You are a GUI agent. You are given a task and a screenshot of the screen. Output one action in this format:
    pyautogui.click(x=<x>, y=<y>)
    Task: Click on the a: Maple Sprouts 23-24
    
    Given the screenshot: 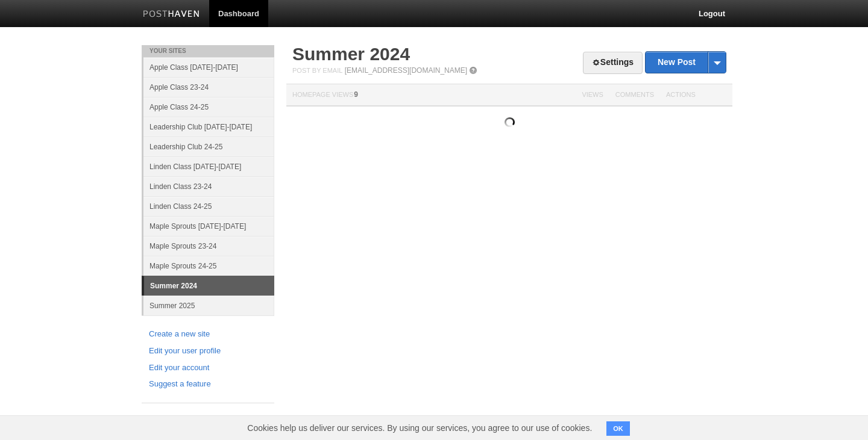 What is the action you would take?
    pyautogui.click(x=208, y=246)
    